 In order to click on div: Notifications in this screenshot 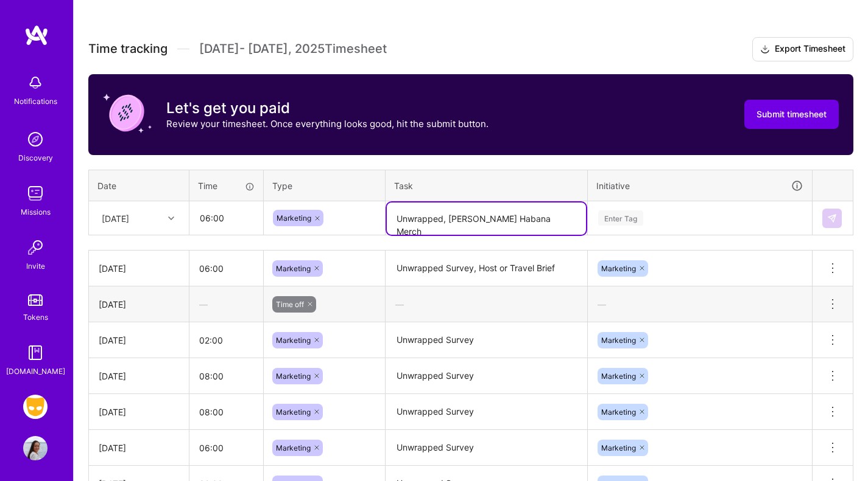, I will do `click(35, 101)`.